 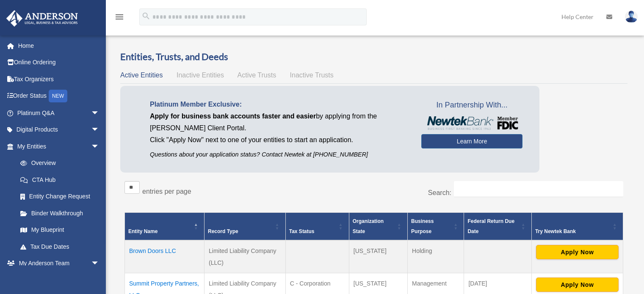 I want to click on th: Entity Name: Activate to invert sorting, so click(x=165, y=227).